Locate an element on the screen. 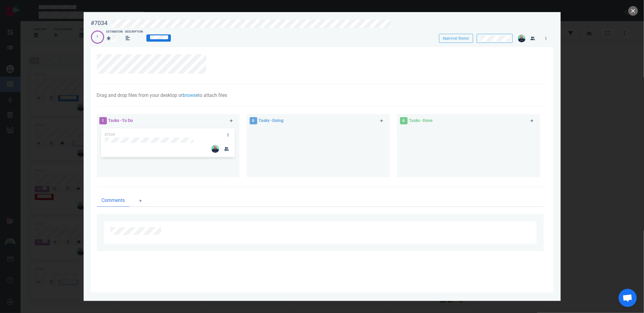  a: browse is located at coordinates (191, 95).